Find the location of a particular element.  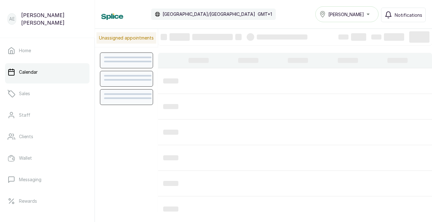

p: Staff is located at coordinates (25, 115).